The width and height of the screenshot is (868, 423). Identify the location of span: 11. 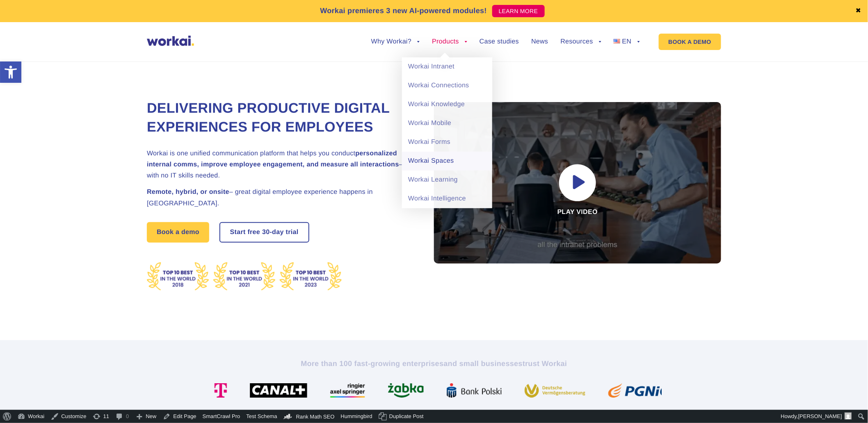
(106, 417).